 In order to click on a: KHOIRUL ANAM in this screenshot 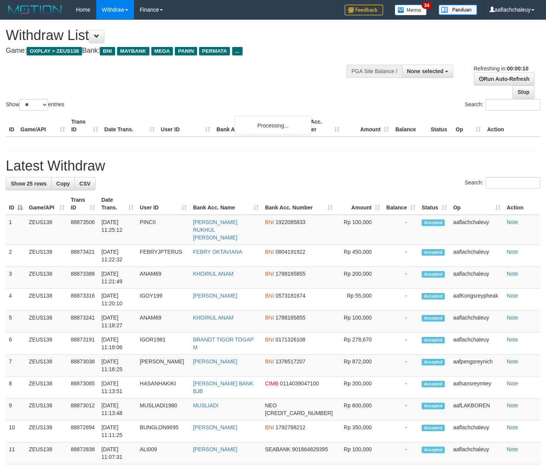, I will do `click(213, 318)`.